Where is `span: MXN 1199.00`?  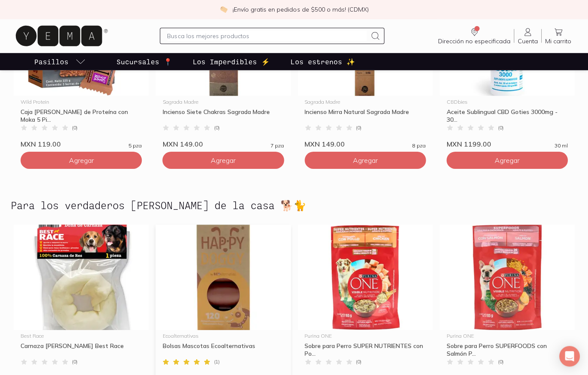 span: MXN 1199.00 is located at coordinates (468, 144).